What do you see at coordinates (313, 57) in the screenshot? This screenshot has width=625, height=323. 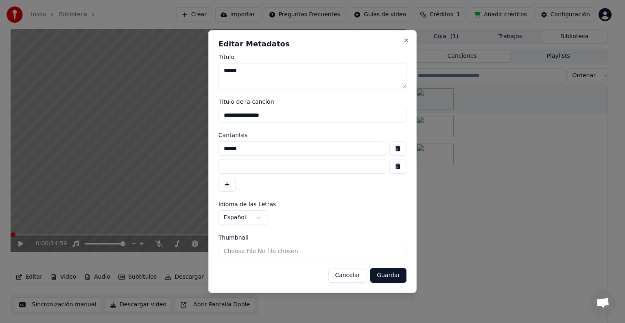 I see `label: Título` at bounding box center [313, 57].